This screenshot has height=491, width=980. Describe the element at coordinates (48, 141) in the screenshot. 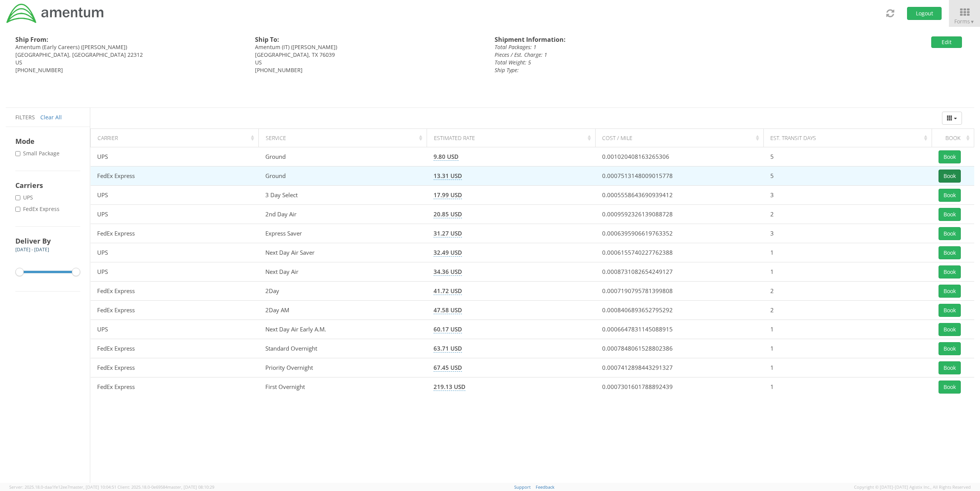

I see `h4: Mode` at that location.